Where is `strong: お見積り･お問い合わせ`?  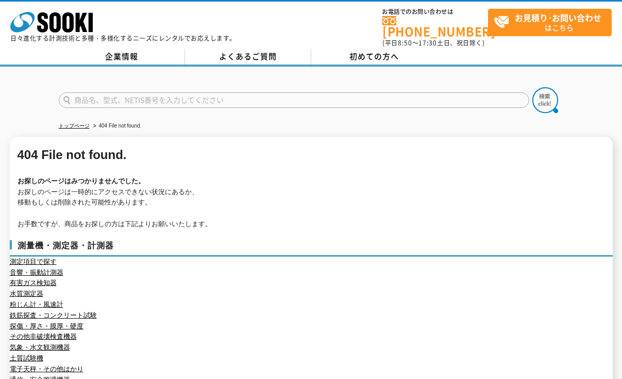
strong: お見積り･お問い合わせ is located at coordinates (558, 18).